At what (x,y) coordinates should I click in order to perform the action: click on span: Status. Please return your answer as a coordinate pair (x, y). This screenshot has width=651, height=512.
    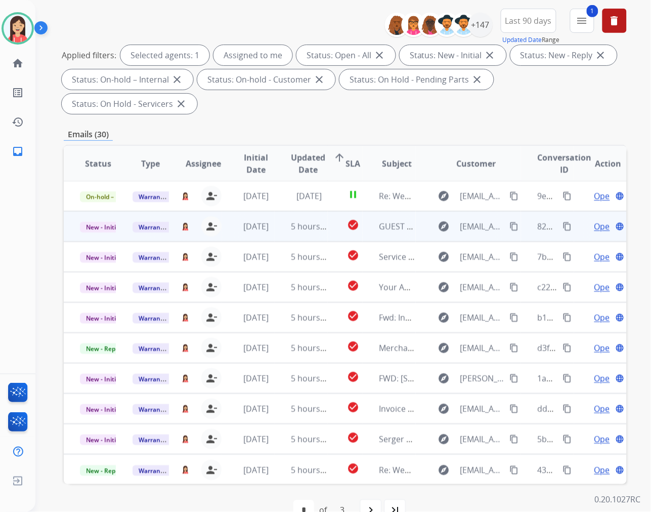
    Looking at the image, I should click on (98, 163).